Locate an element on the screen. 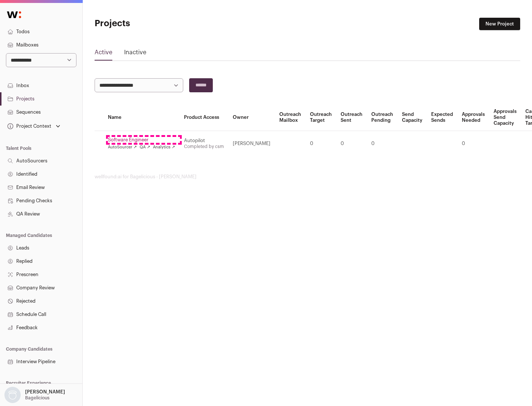 The height and width of the screenshot is (406, 532). a: Software Engineer is located at coordinates (141, 140).